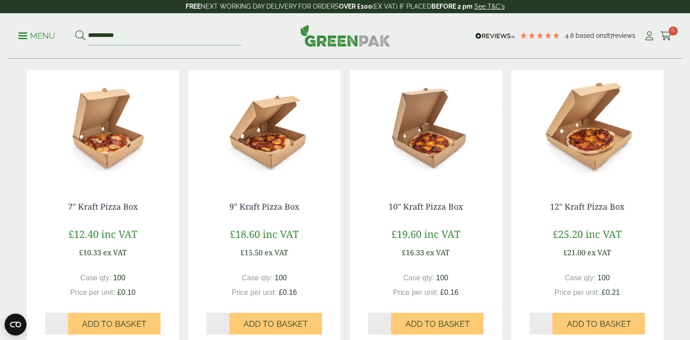 This screenshot has height=340, width=690. Describe the element at coordinates (355, 6) in the screenshot. I see `strong: OVER £100` at that location.